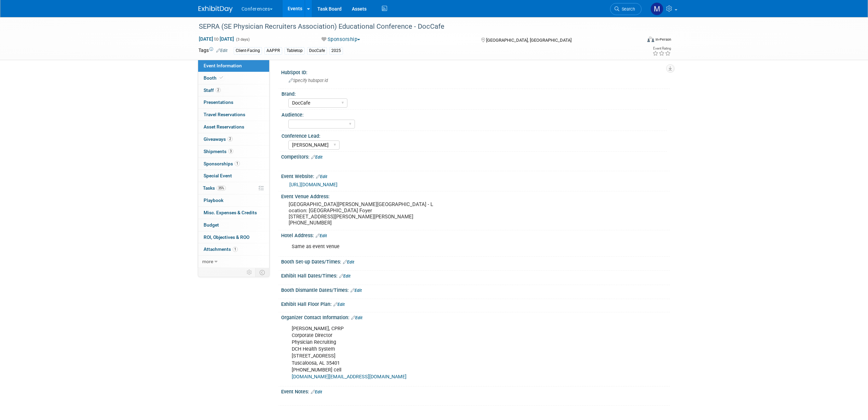 The image size is (868, 420). What do you see at coordinates (234, 225) in the screenshot?
I see `a: Budget` at bounding box center [234, 225].